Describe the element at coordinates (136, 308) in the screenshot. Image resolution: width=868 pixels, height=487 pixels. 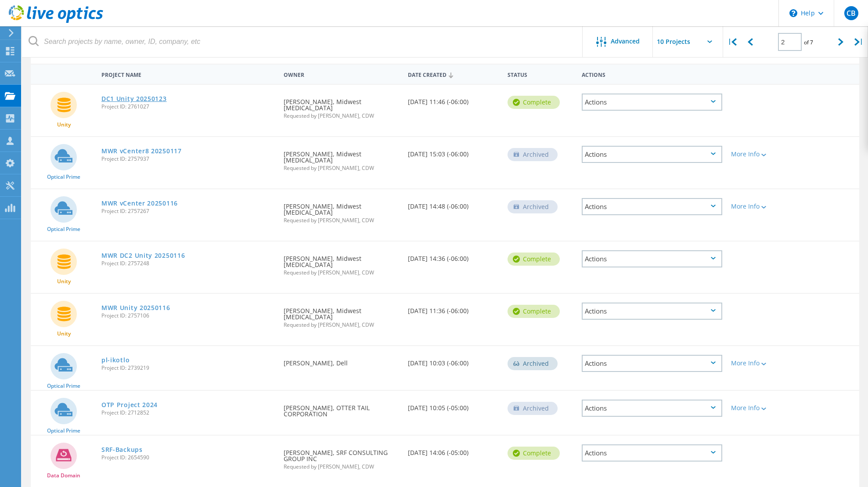
I see `a: MWR Unity 20250116` at that location.